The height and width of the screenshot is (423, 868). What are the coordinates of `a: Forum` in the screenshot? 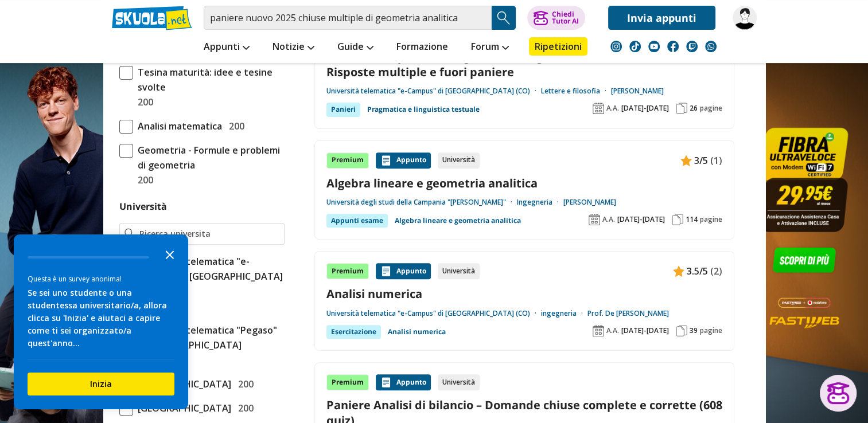 It's located at (489, 47).